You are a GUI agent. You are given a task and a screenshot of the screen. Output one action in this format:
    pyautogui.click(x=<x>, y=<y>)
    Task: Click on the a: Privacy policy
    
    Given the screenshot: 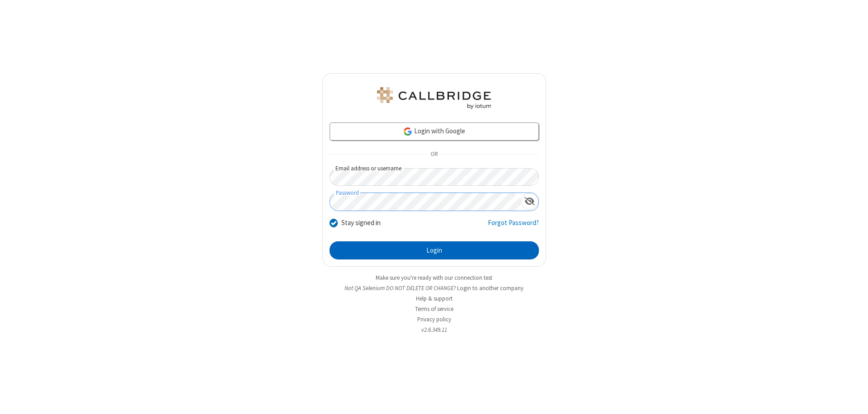 What is the action you would take?
    pyautogui.click(x=434, y=319)
    